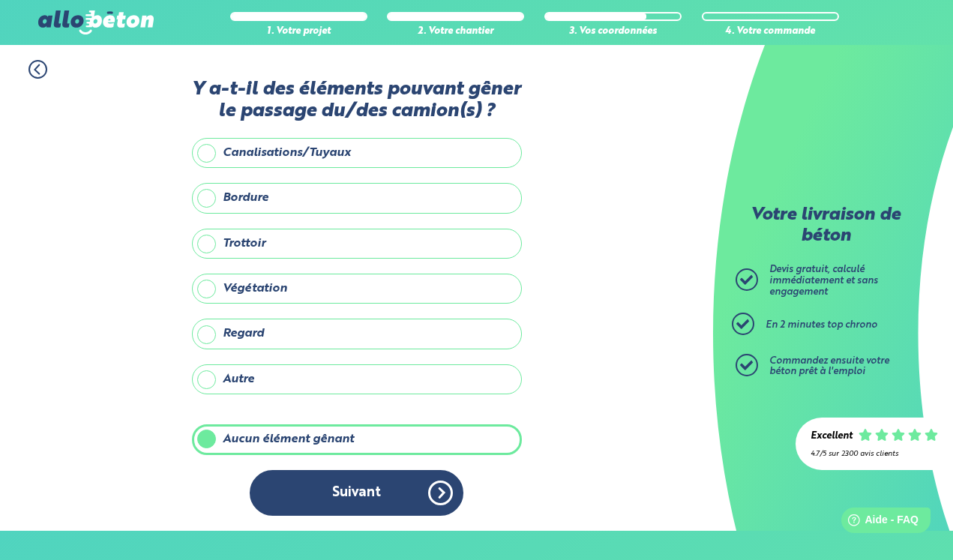 Image resolution: width=953 pixels, height=560 pixels. What do you see at coordinates (357, 153) in the screenshot?
I see `label: Canalisations/Tuyaux` at bounding box center [357, 153].